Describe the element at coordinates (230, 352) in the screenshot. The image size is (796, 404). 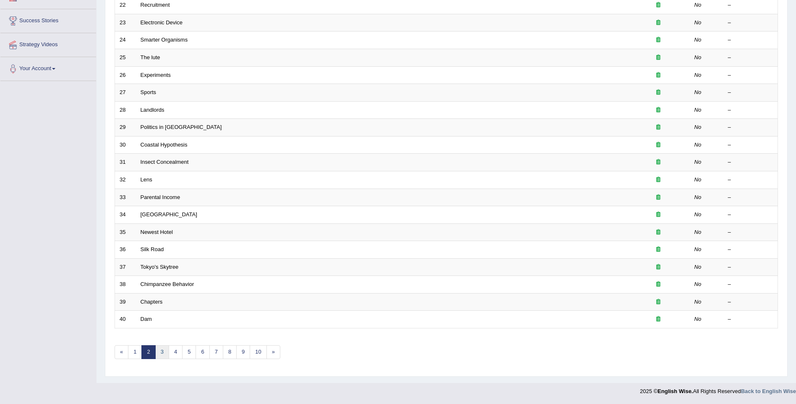
I see `a: 8` at that location.